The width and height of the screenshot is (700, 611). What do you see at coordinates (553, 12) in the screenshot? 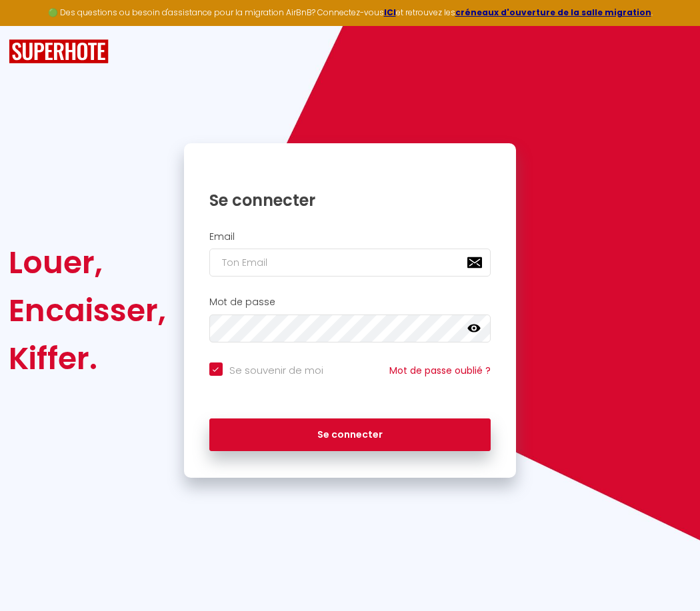
I see `strong: créneaux d'ouverture de la salle migration` at bounding box center [553, 12].